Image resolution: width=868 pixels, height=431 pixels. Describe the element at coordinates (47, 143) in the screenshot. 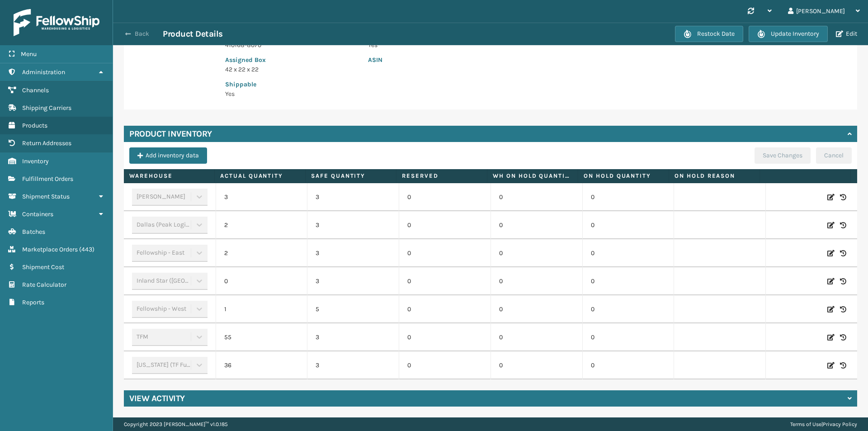

I see `span: Return Addresses` at that location.